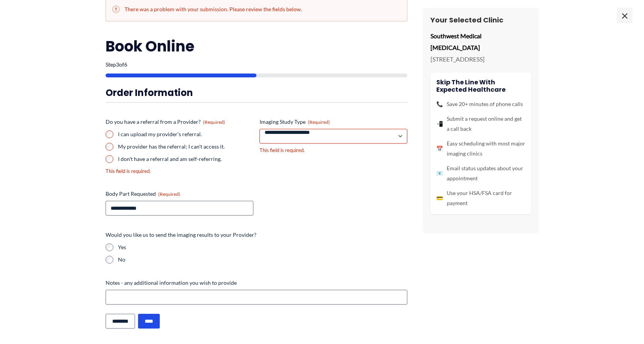 The image size is (644, 344). Describe the element at coordinates (257, 65) in the screenshot. I see `p: Step of` at that location.